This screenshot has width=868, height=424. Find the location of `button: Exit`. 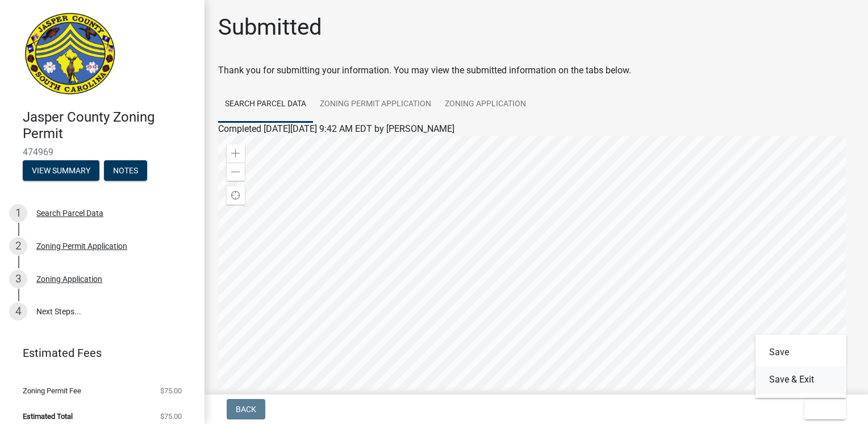

button: Exit is located at coordinates (824, 408).